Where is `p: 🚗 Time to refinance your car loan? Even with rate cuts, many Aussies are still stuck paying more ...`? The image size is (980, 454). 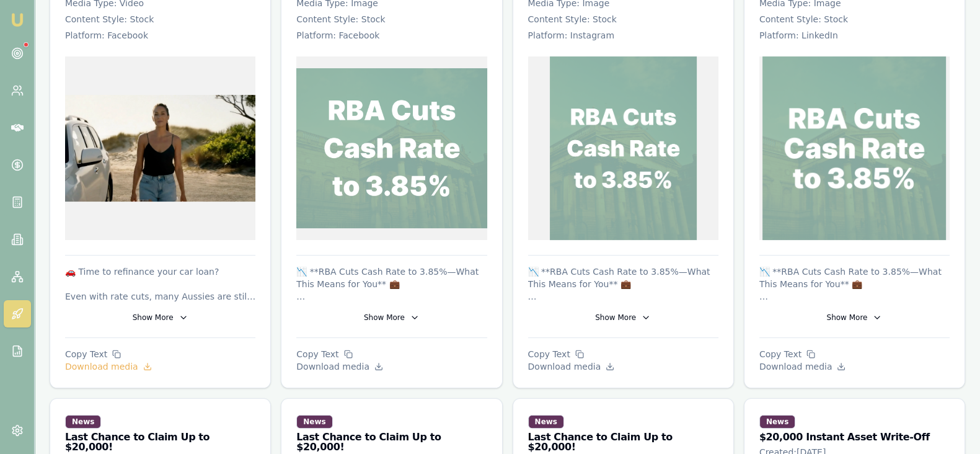
p: 🚗 Time to refinance your car loan? Even with rate cuts, many Aussies are still stuck paying more ... is located at coordinates (159, 284).